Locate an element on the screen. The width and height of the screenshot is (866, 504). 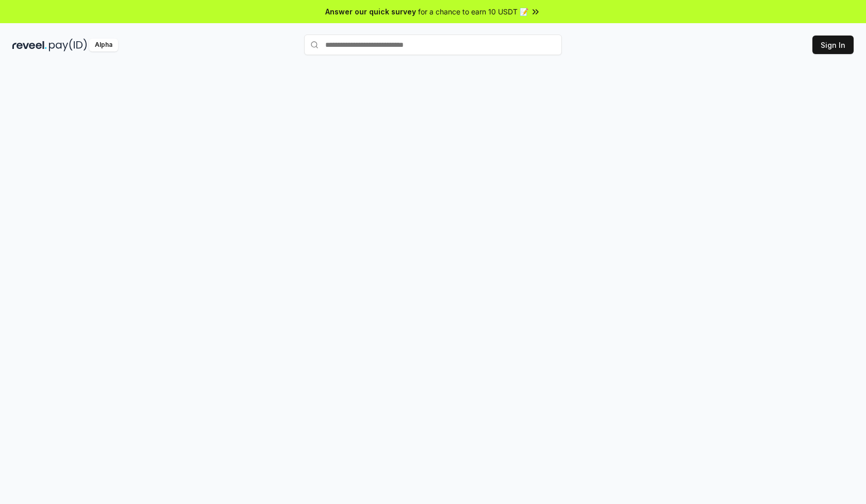
div: Alpha is located at coordinates (104, 44).